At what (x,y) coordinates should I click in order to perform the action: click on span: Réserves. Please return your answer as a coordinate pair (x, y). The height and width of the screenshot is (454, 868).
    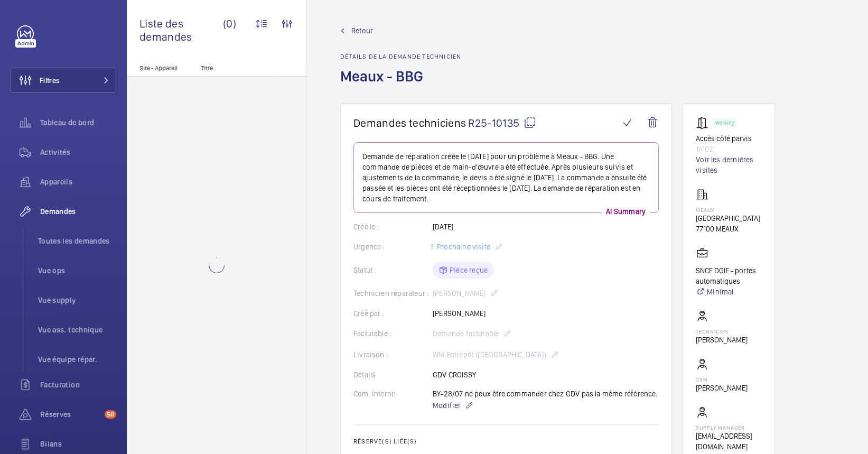
    Looking at the image, I should click on (70, 414).